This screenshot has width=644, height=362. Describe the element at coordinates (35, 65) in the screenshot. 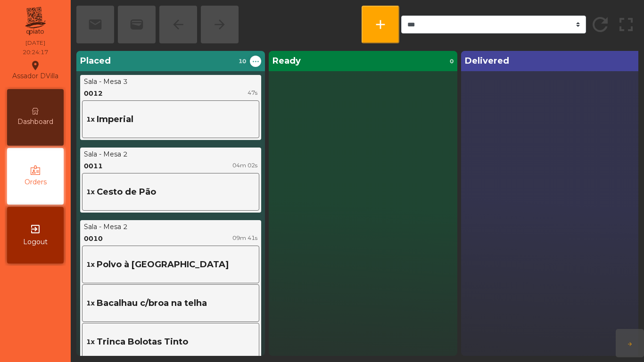

I see `i: location_on` at that location.